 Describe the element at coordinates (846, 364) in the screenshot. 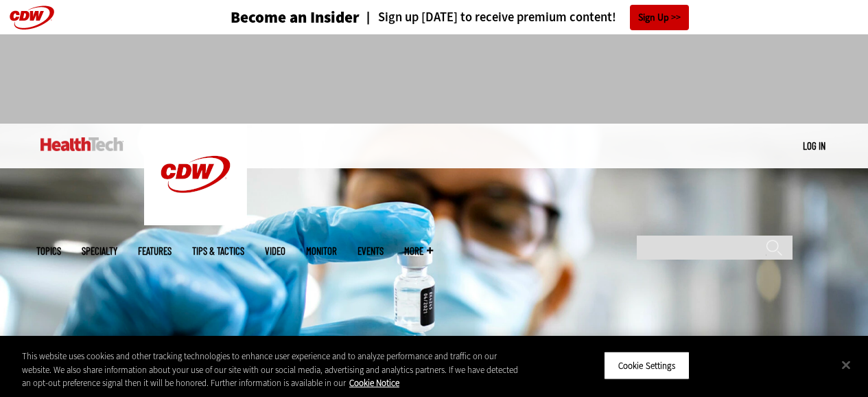

I see `button: Close` at that location.